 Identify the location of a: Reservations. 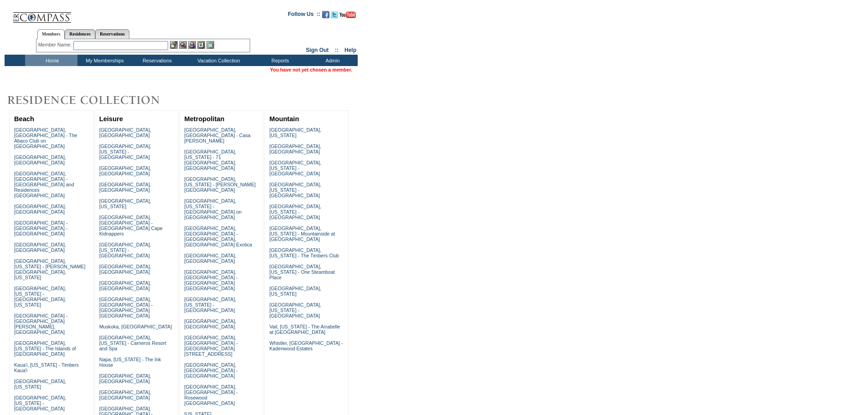
(112, 34).